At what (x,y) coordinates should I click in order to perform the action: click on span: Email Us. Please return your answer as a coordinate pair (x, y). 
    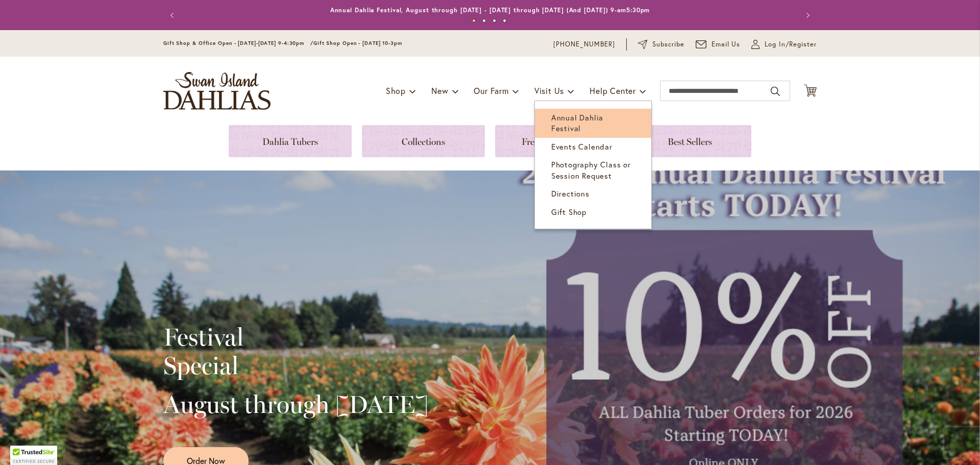
    Looking at the image, I should click on (726, 44).